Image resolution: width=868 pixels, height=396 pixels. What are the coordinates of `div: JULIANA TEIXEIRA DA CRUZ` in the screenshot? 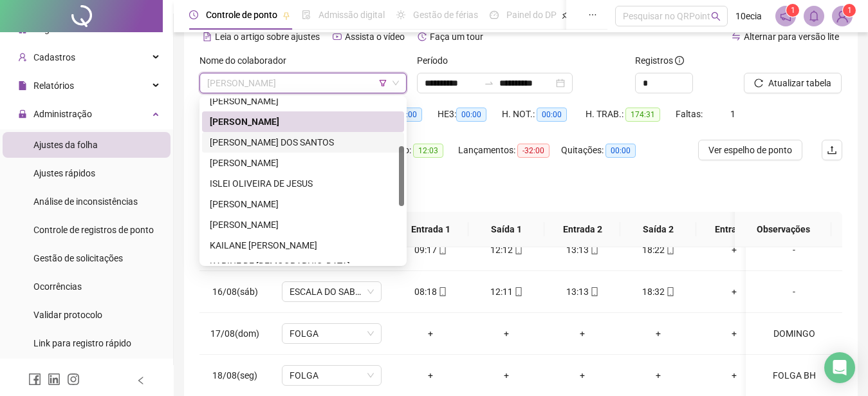 It's located at (303, 225).